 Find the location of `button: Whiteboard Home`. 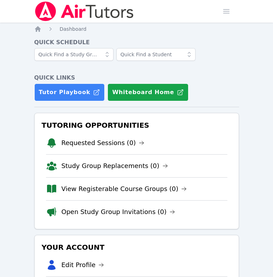

button: Whiteboard Home is located at coordinates (148, 92).